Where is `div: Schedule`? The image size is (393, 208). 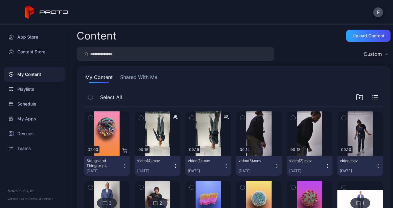 div: Schedule is located at coordinates (34, 104).